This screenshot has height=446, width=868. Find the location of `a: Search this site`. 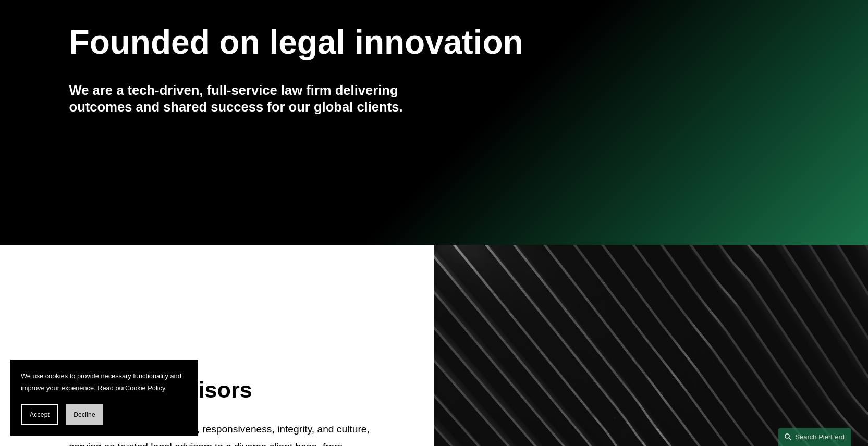

a: Search this site is located at coordinates (815, 437).